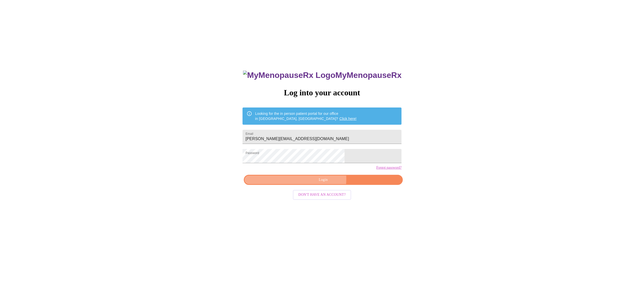 The width and height of the screenshot is (644, 302). What do you see at coordinates (322, 195) in the screenshot?
I see `span: Don't have an account?` at bounding box center [322, 195].